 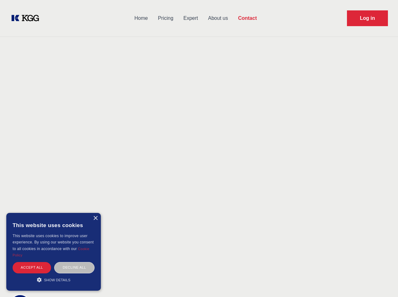 What do you see at coordinates (54, 225) in the screenshot?
I see `div: This website uses cookies` at bounding box center [54, 225].